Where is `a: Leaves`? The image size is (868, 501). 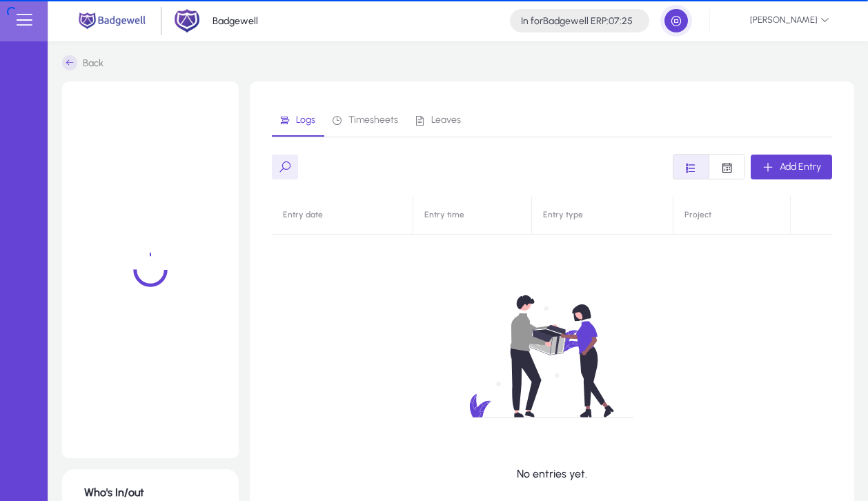
a: Leaves is located at coordinates (437, 120).